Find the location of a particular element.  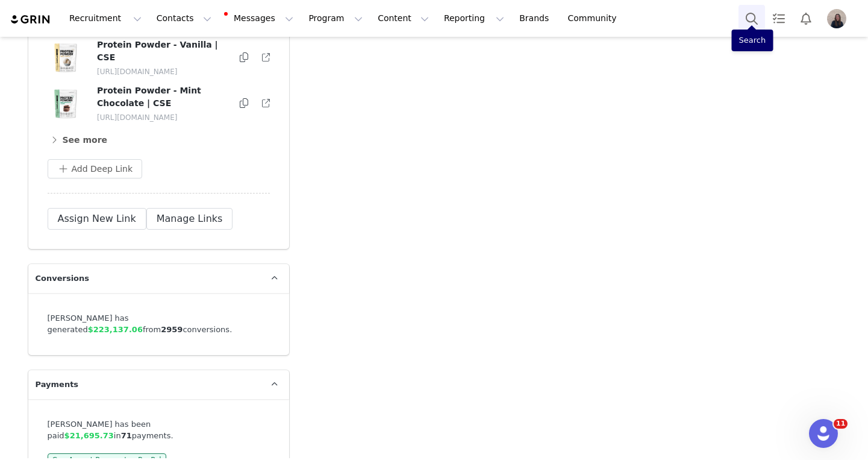

button: See more is located at coordinates (78, 140).